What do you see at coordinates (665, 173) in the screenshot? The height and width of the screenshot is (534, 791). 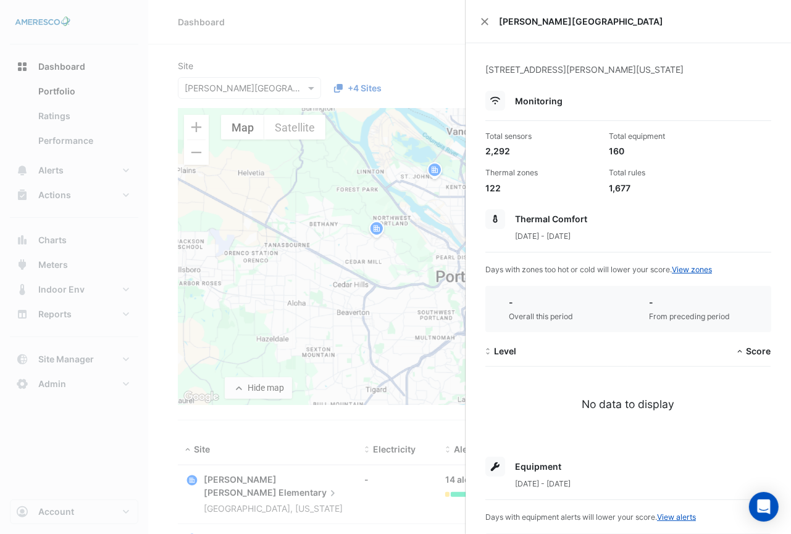 I see `div: Total rules` at bounding box center [665, 173].